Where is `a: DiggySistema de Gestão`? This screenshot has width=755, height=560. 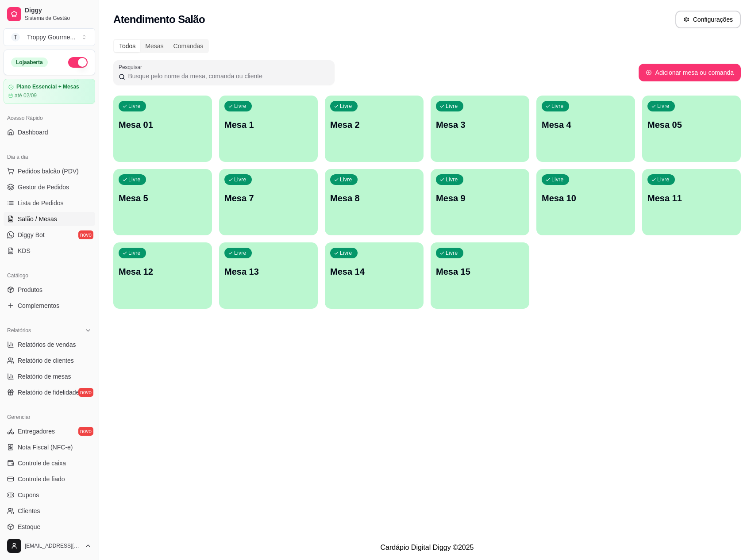 a: DiggySistema de Gestão is located at coordinates (49, 14).